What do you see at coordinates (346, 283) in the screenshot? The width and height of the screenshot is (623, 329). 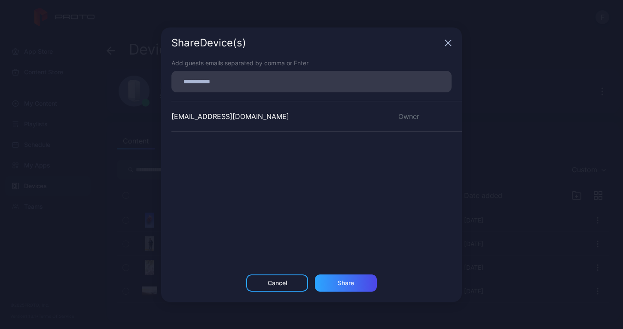 I see `div: Share` at bounding box center [346, 283].